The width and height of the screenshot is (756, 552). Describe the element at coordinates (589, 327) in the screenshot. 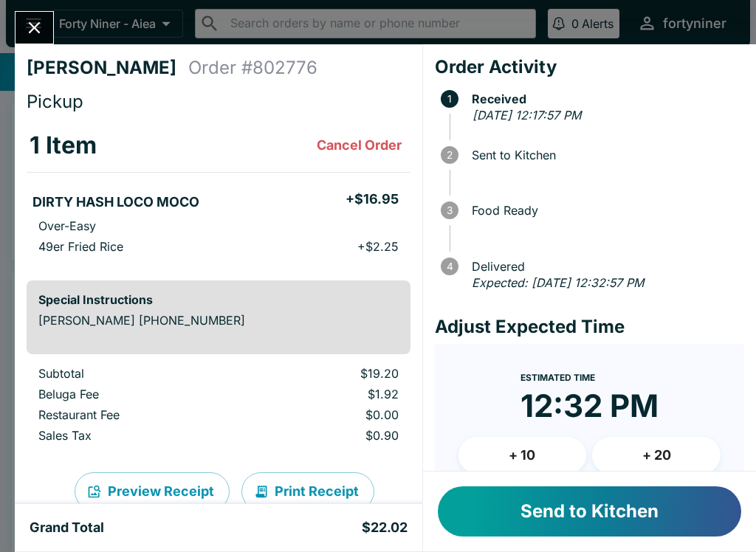

I see `h4: Adjust Expected Time` at that location.